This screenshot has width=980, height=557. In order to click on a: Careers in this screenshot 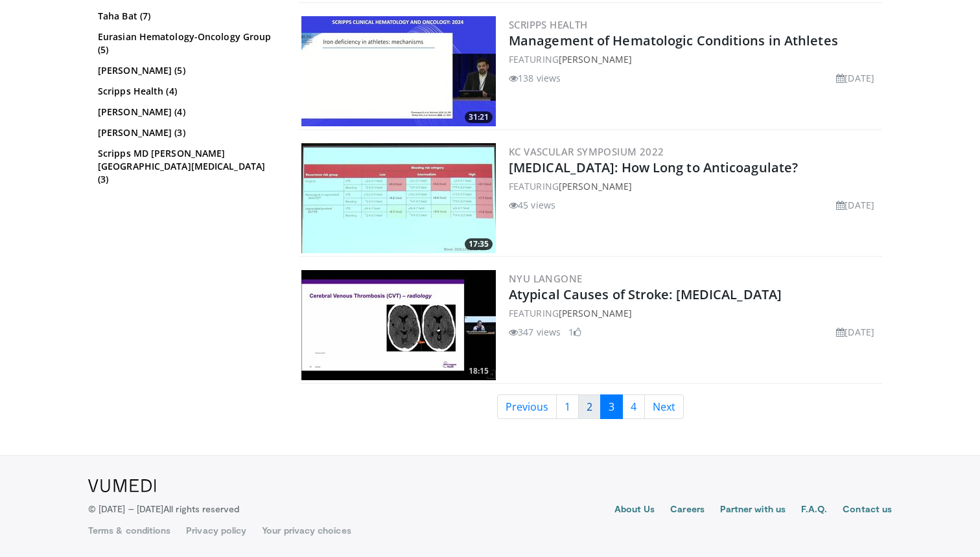, I will do `click(687, 510)`.